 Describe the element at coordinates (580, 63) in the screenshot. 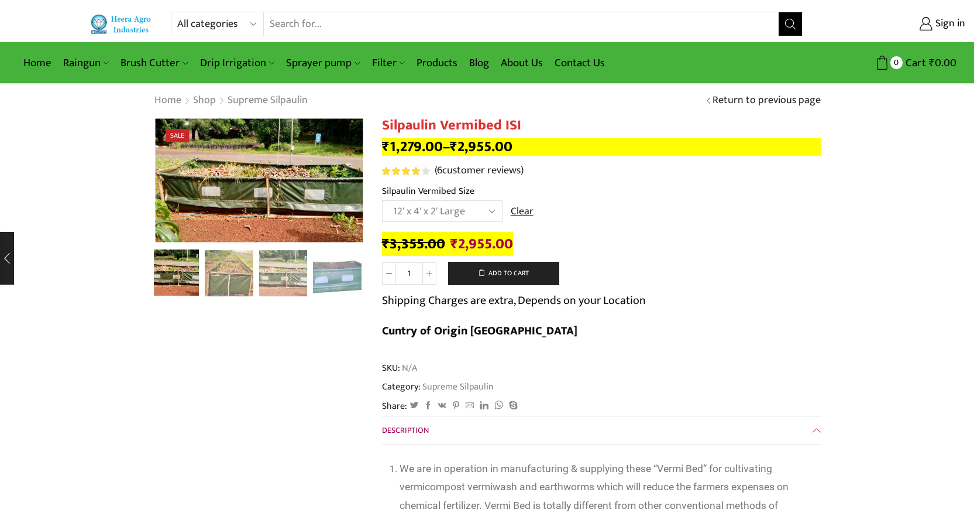

I see `a: Contact Us` at that location.